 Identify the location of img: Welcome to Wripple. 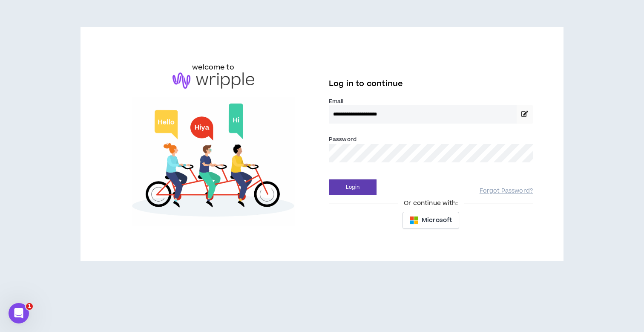
(213, 162).